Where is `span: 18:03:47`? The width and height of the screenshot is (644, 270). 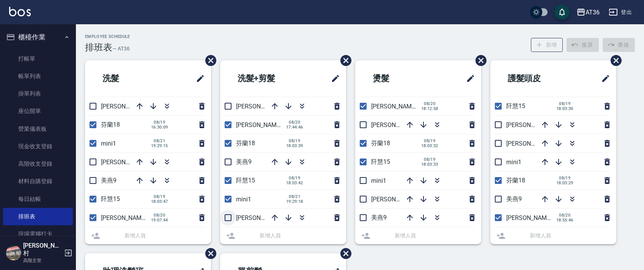 span: 18:03:47 is located at coordinates (160, 201).